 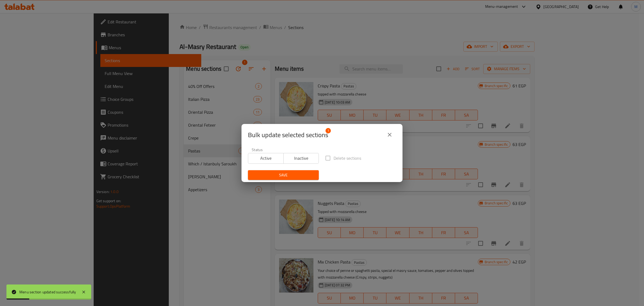 What do you see at coordinates (301, 158) in the screenshot?
I see `span: Inactive` at bounding box center [301, 158].